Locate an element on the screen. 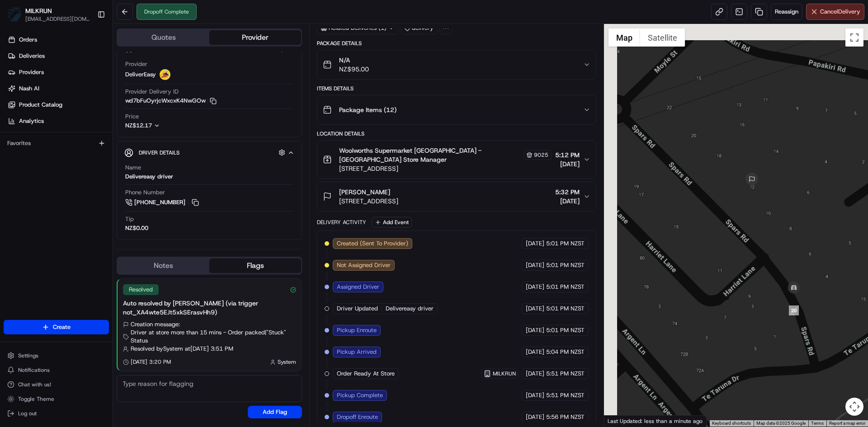 The width and height of the screenshot is (868, 427). span: Pickup Arrived is located at coordinates (357, 352).